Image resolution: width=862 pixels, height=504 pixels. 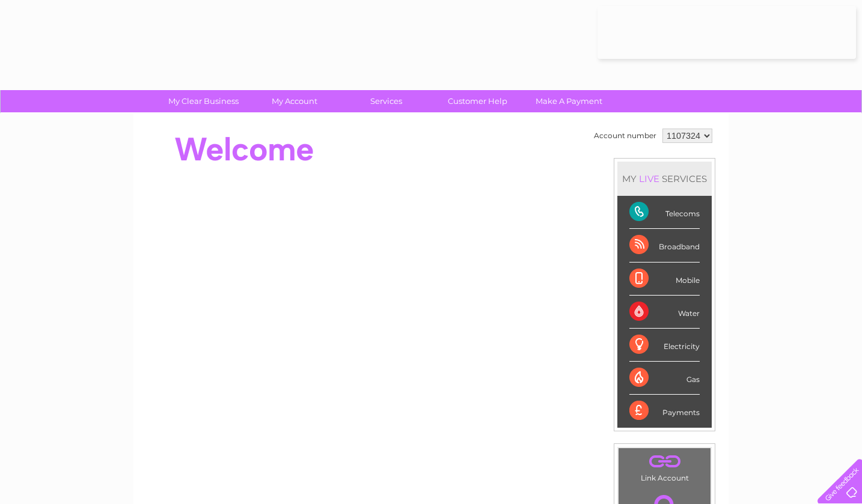 What do you see at coordinates (649, 178) in the screenshot?
I see `div: LIVE` at bounding box center [649, 178].